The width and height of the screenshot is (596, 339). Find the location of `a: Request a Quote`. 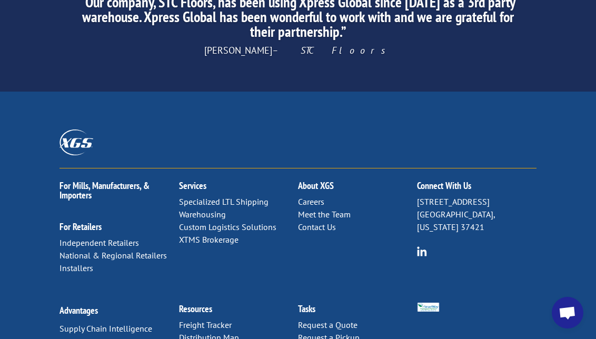

a: Request a Quote is located at coordinates (327, 325).